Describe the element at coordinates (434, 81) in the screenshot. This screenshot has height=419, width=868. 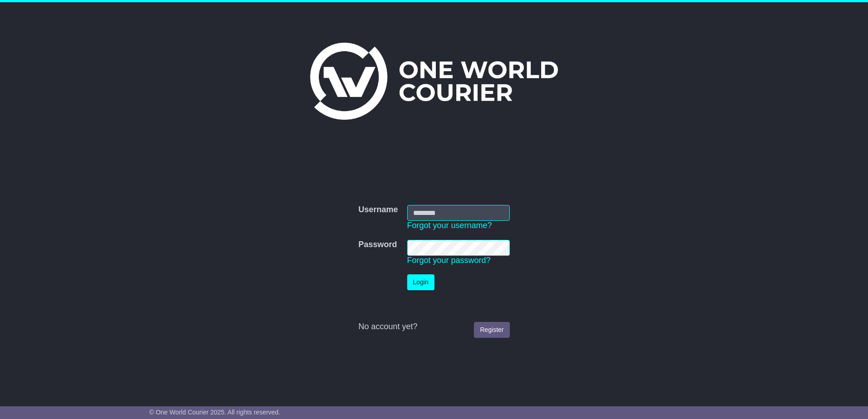
I see `img: One World` at that location.